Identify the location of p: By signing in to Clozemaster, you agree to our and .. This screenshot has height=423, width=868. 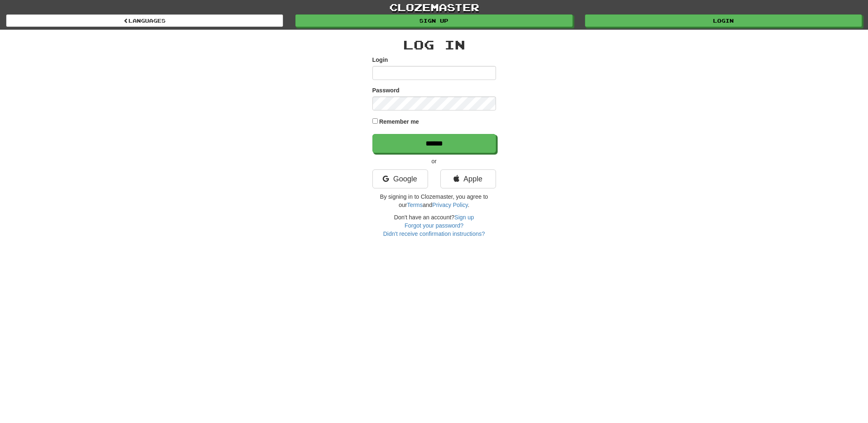
(434, 201).